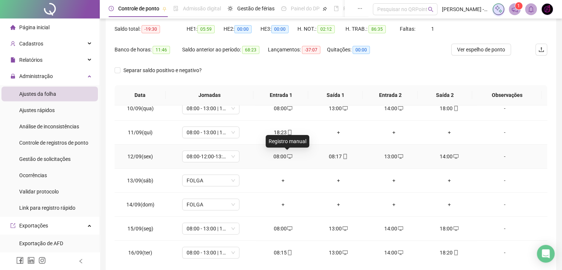  I want to click on span: Controle de registros de ponto, so click(54, 143).